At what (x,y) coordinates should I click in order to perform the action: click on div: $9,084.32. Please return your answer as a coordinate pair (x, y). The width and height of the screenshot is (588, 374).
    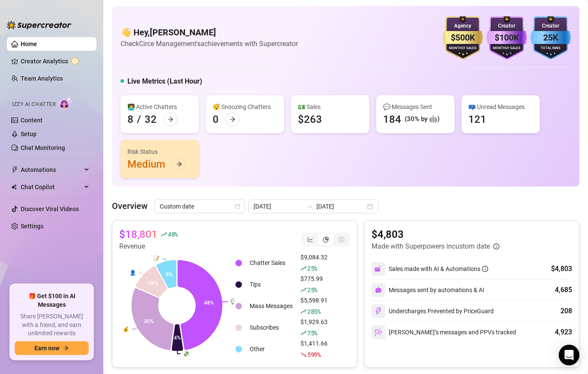
    Looking at the image, I should click on (314, 263).